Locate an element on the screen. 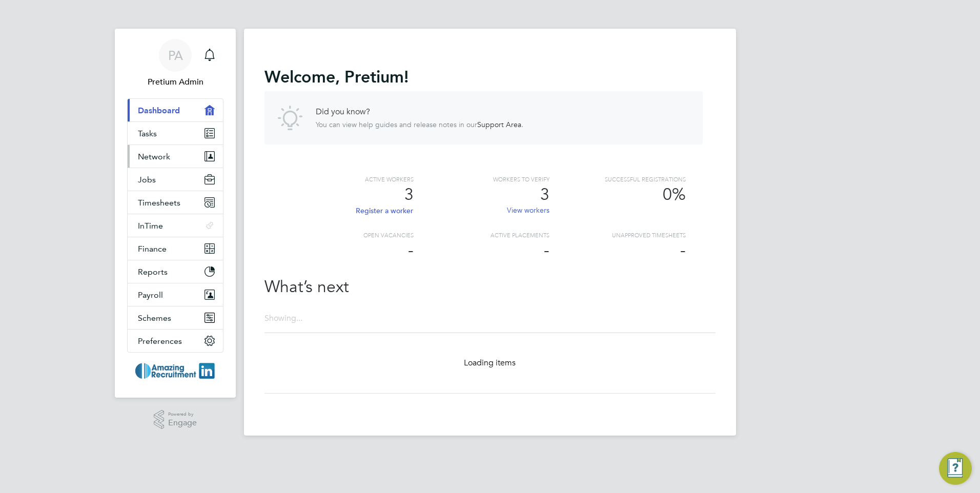 This screenshot has width=980, height=493. a: Go to home page is located at coordinates (175, 372).